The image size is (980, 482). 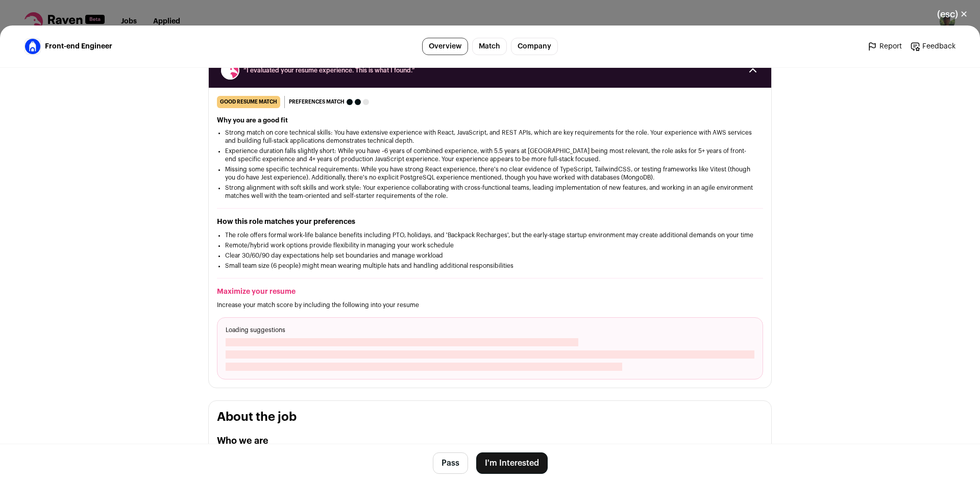 I want to click on a: Overview, so click(x=445, y=47).